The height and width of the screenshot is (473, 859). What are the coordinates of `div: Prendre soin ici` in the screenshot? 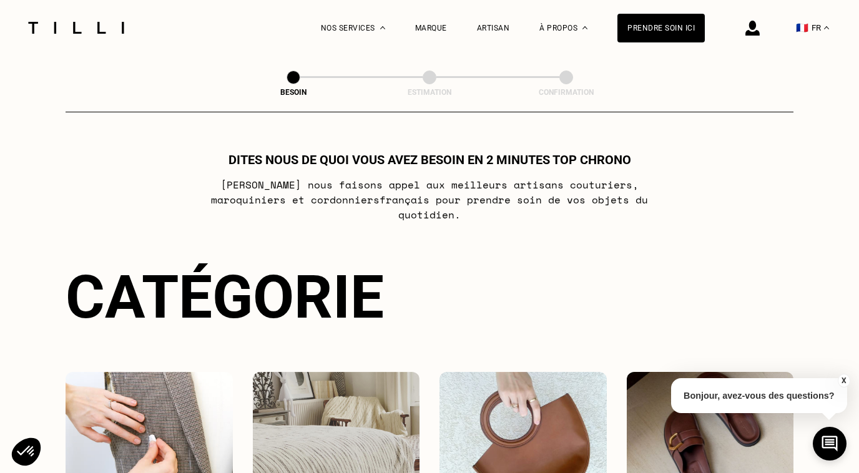 It's located at (661, 28).